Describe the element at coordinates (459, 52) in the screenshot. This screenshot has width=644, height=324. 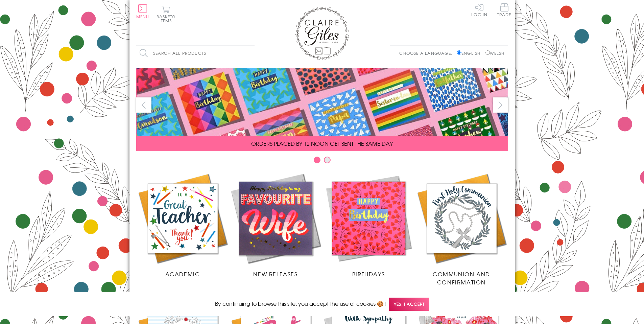
I see `input: English` at that location.